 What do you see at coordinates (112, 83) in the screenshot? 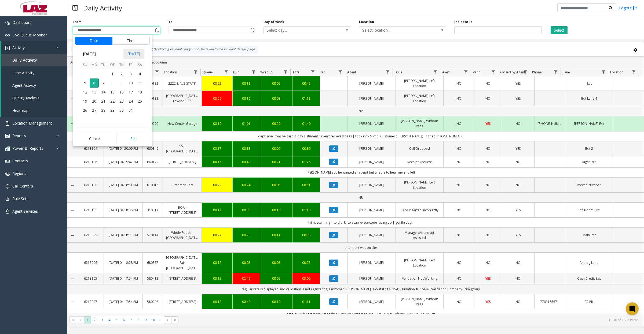
I see `td: Wednesday, October 8, 2025` at bounding box center [112, 83].